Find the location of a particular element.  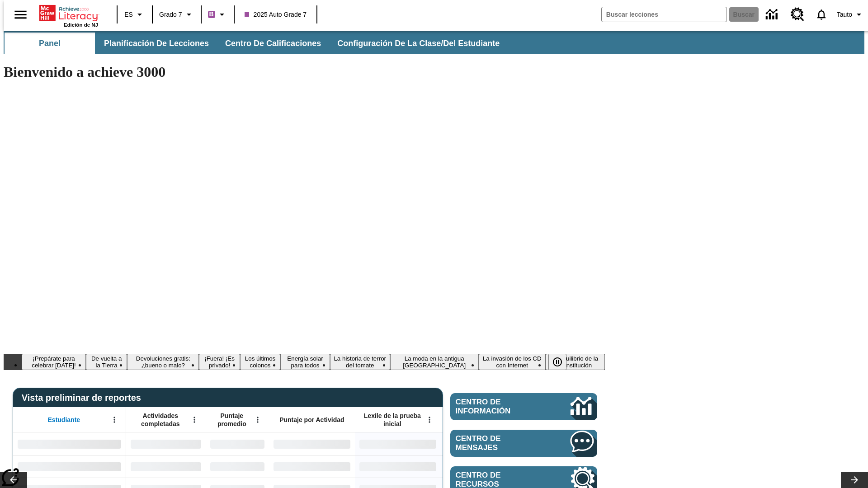

button: Carrusel de lecciones, seguir is located at coordinates (854, 480).